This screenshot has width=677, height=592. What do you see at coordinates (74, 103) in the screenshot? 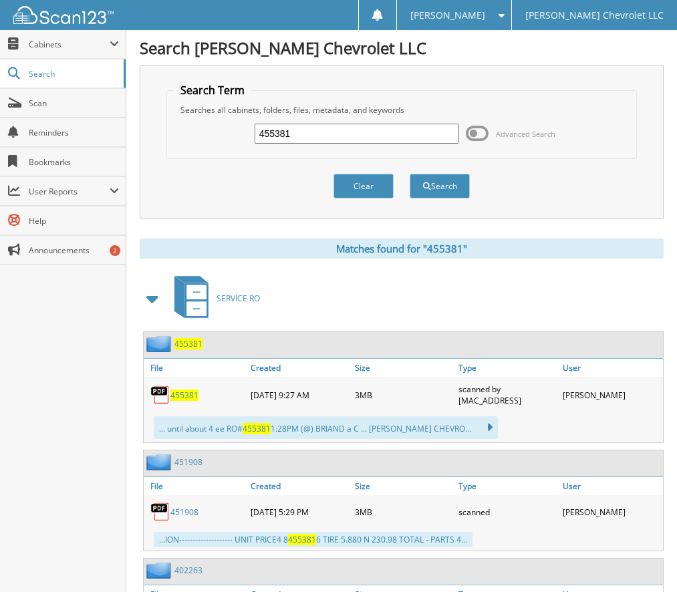
I see `span: Scan` at bounding box center [74, 103].